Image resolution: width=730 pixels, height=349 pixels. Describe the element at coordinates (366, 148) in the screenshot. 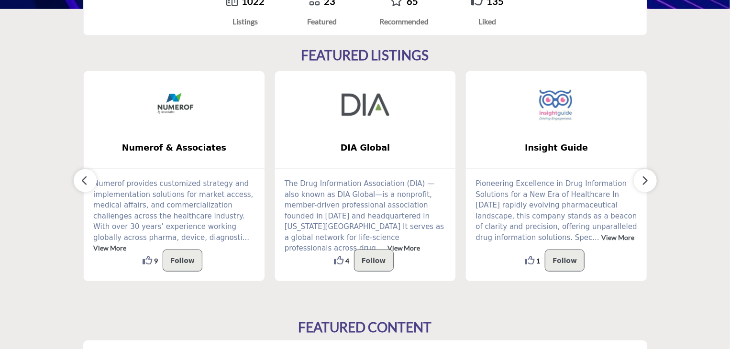

I see `a: DIA Global` at that location.